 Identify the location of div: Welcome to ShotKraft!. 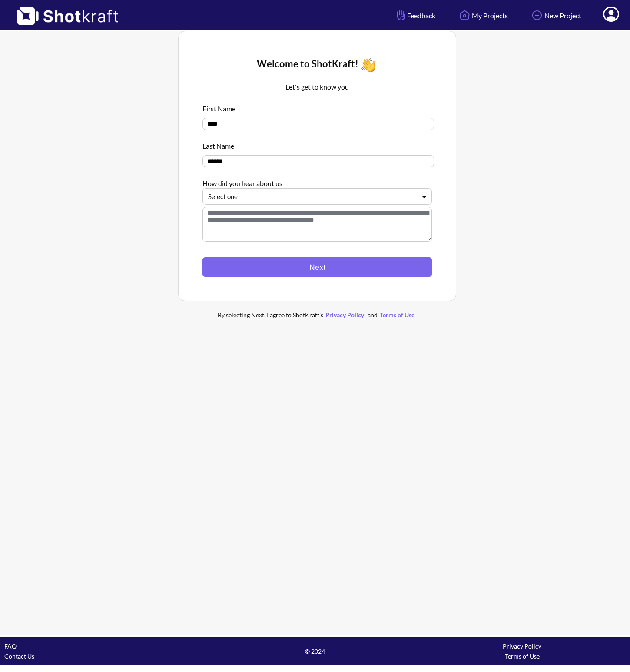
(317, 65).